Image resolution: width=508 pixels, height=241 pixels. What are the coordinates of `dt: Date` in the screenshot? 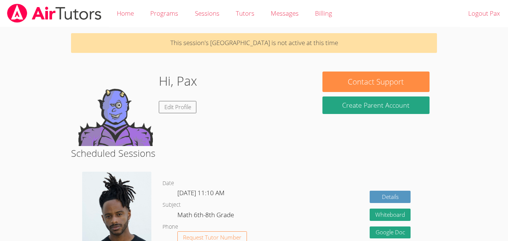 It's located at (168, 183).